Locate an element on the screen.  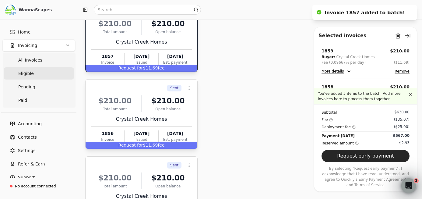
a: Settings is located at coordinates (39, 150).